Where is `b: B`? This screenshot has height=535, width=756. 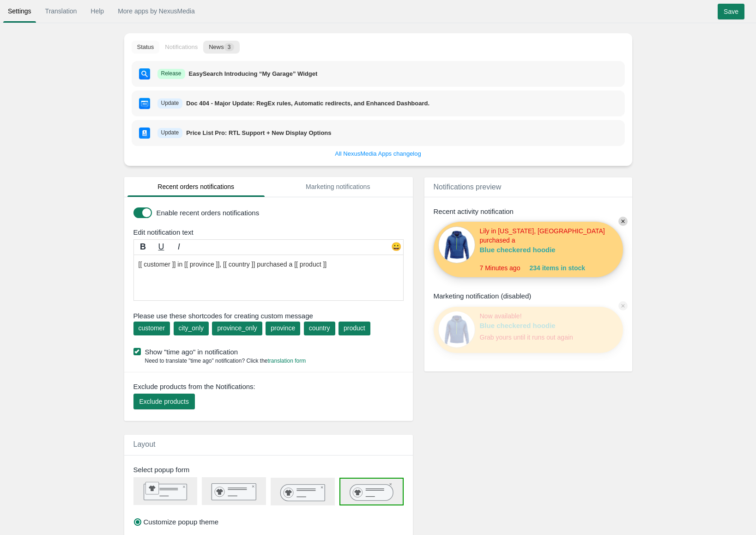 b: B is located at coordinates (143, 247).